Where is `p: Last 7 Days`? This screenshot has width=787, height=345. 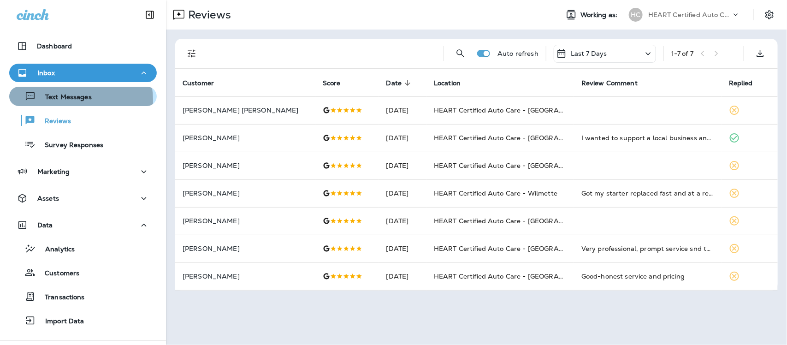 p: Last 7 Days is located at coordinates (588, 53).